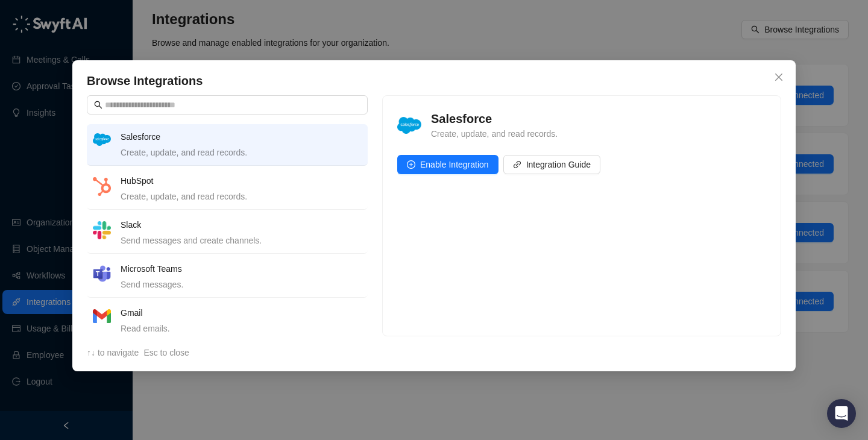 Image resolution: width=868 pixels, height=440 pixels. Describe the element at coordinates (102, 230) in the screenshot. I see `img: slack-Cn3INd-T.png` at that location.